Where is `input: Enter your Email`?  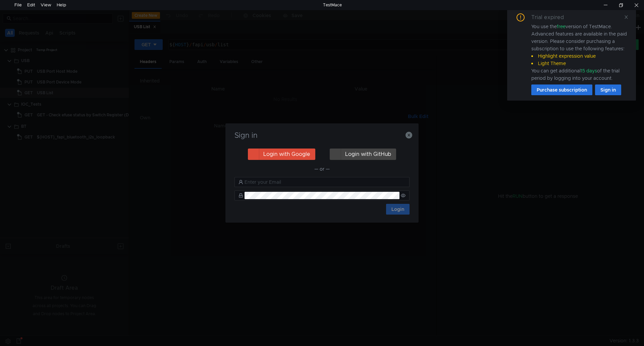 input: Enter your Email is located at coordinates (325, 182).